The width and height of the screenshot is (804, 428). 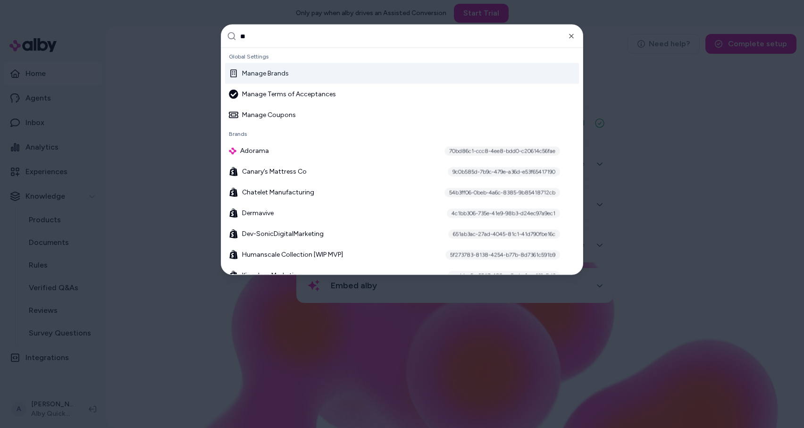 What do you see at coordinates (292, 255) in the screenshot?
I see `span: Humanscale Collection [WIP MVP]` at bounding box center [292, 255].